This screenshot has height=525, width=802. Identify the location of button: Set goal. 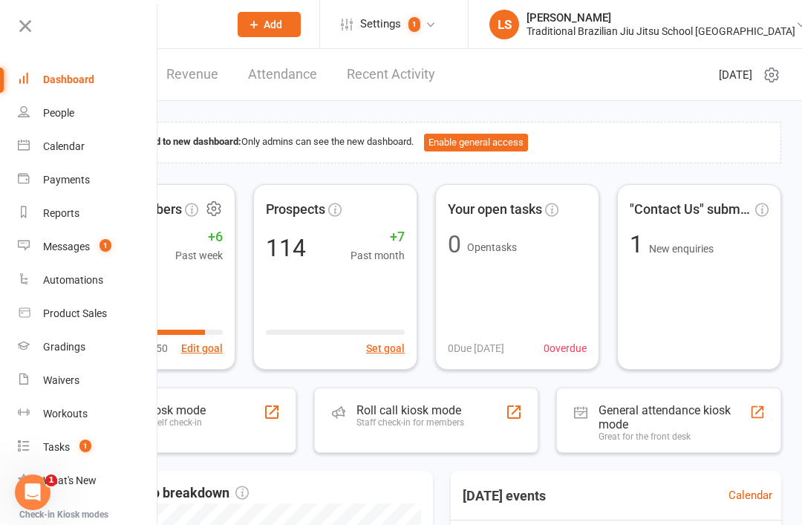
(385, 348).